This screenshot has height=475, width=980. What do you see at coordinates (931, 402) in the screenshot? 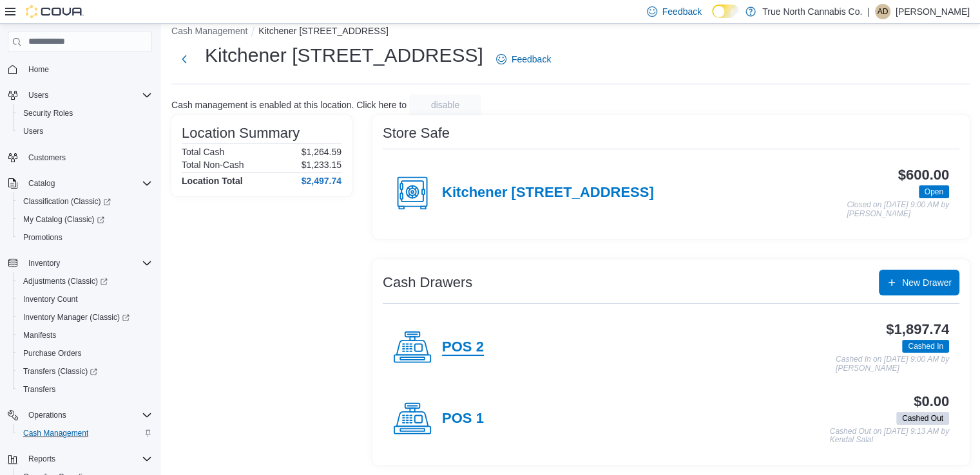
I see `h3: $0.00` at bounding box center [931, 402].